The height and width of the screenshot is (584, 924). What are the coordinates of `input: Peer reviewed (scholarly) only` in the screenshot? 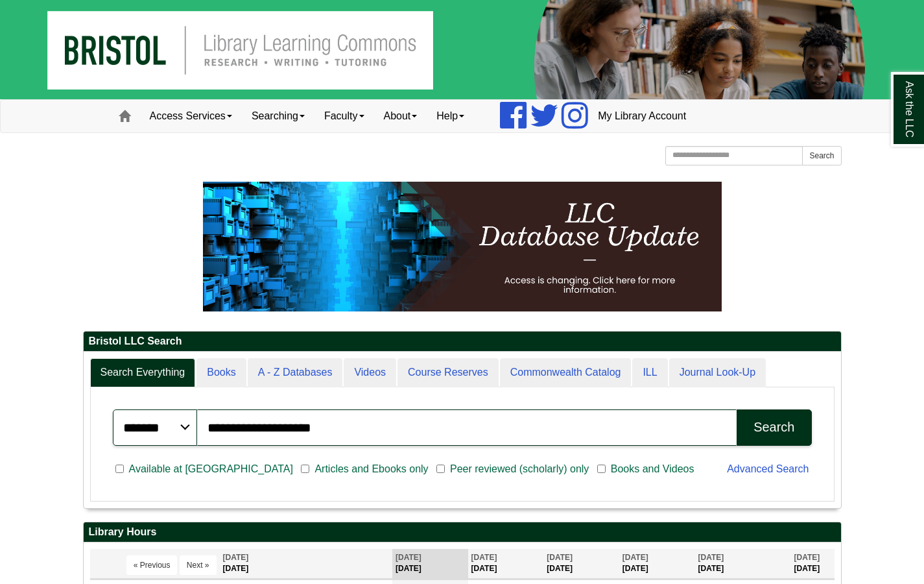 It's located at (440, 469).